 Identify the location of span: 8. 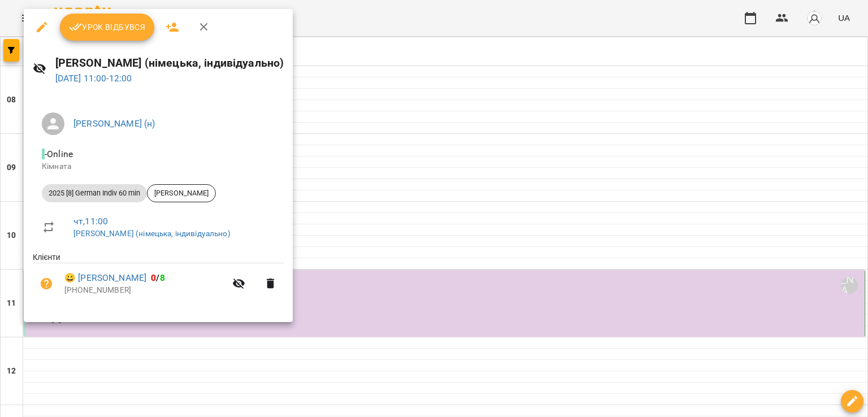
(162, 277).